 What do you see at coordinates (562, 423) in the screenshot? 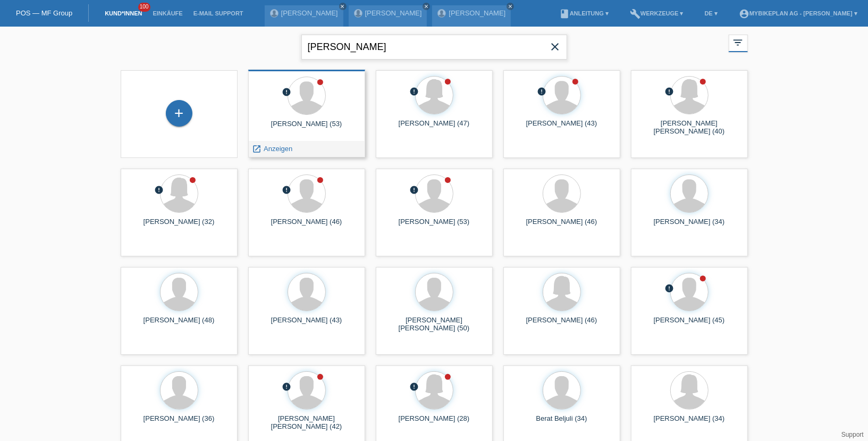
I see `div: Berat Beljuli (34)` at bounding box center [562, 423].